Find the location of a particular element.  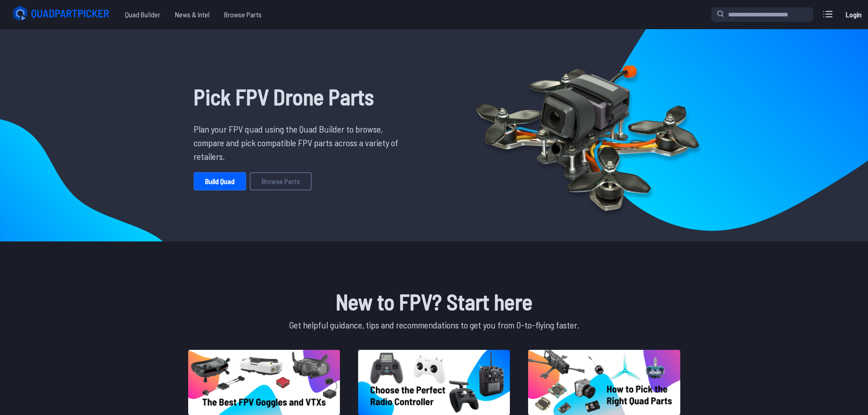

p: Get helpful guidance, tips and recommendations to get you from 0-to-flying faster. is located at coordinates (434, 325).